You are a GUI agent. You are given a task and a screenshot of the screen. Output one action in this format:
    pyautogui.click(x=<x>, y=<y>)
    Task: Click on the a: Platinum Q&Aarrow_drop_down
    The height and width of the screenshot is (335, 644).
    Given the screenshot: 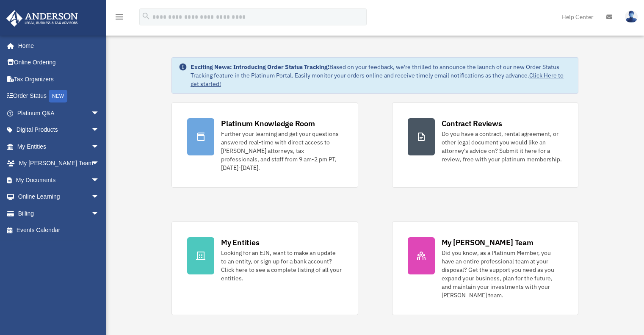 What is the action you would take?
    pyautogui.click(x=59, y=113)
    